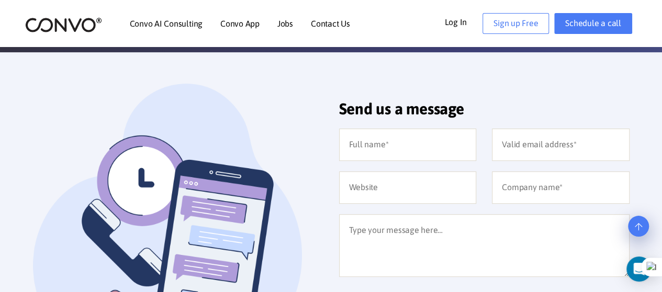 This screenshot has width=662, height=292. What do you see at coordinates (463, 21) in the screenshot?
I see `a: Log In` at bounding box center [463, 21].